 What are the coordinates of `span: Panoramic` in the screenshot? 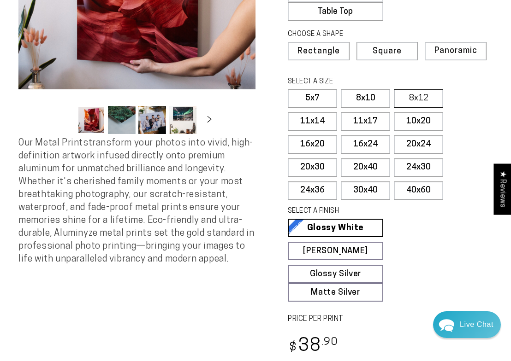 It's located at (456, 51).